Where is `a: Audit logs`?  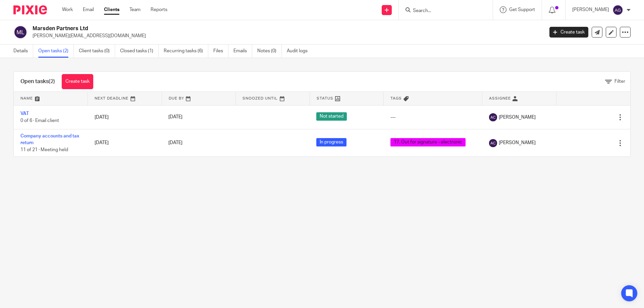 a: Audit logs is located at coordinates (299, 51).